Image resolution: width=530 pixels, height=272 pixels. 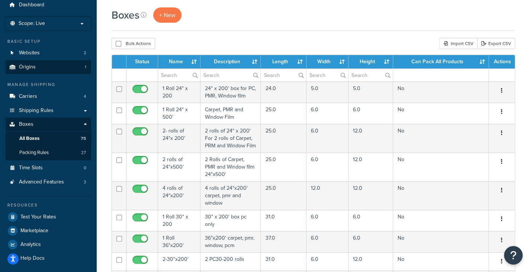 What do you see at coordinates (29, 138) in the screenshot?
I see `span: All Boxes` at bounding box center [29, 138].